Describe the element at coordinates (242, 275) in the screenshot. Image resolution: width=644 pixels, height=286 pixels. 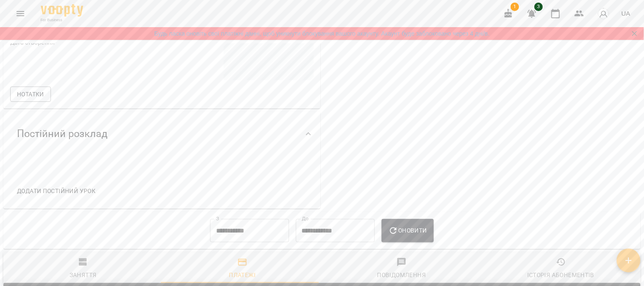
I see `div: Платежі` at that location.